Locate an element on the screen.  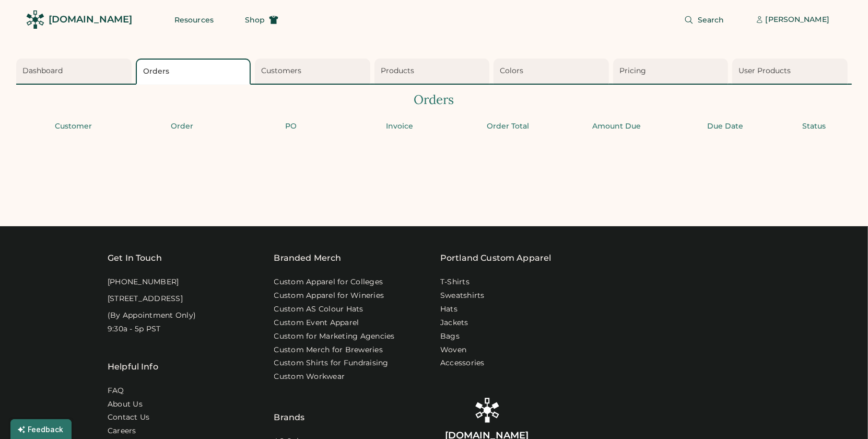
div: Status is located at coordinates (814, 127).